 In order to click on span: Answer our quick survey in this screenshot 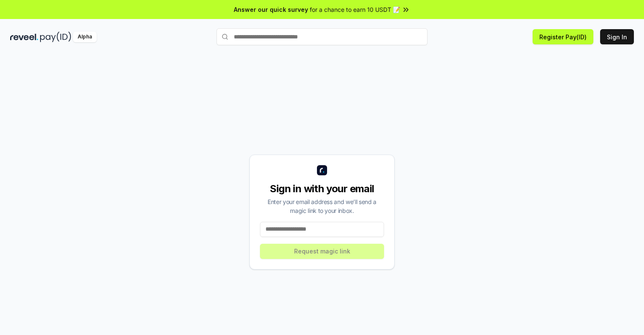, I will do `click(271, 9)`.